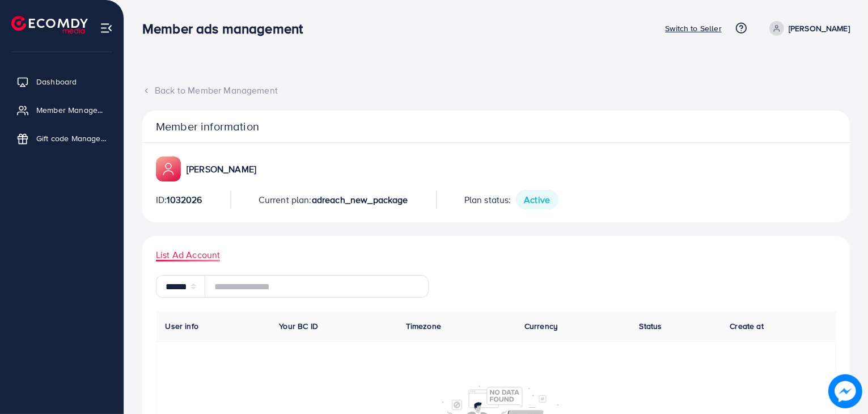 The height and width of the screenshot is (414, 868). What do you see at coordinates (334, 200) in the screenshot?
I see `p: Current plan:` at bounding box center [334, 200].